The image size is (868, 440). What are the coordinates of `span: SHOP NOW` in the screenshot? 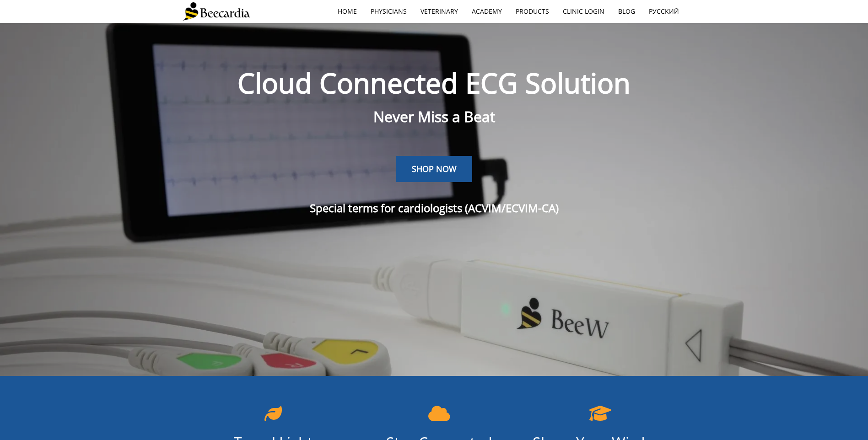 It's located at (434, 168).